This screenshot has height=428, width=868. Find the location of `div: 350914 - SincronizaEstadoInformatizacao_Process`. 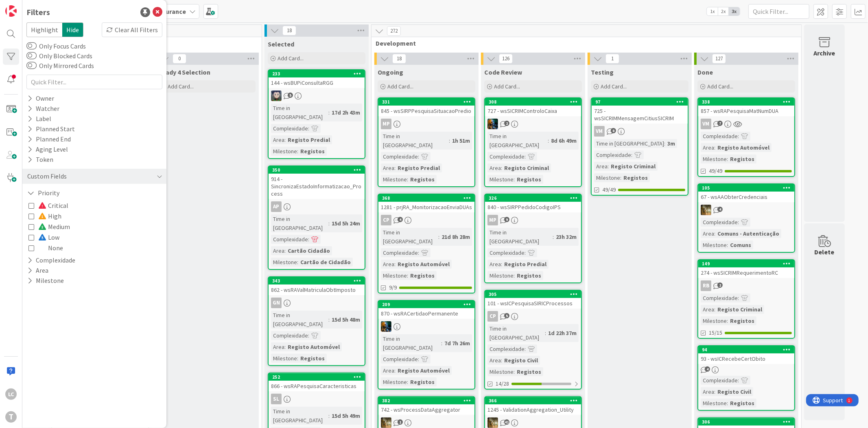

div: 350914 - SincronizaEstadoInformatizacao_Process is located at coordinates (316, 183).